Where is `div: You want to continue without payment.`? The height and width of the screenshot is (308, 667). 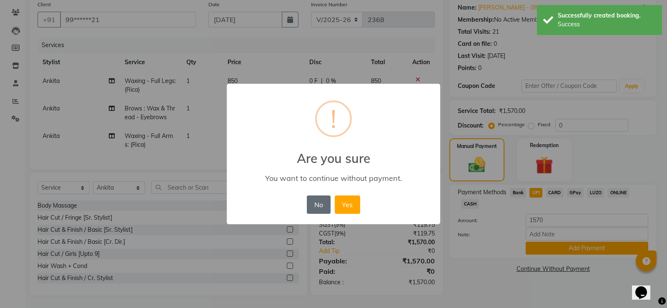 div: You want to continue without payment. is located at coordinates (333, 178).